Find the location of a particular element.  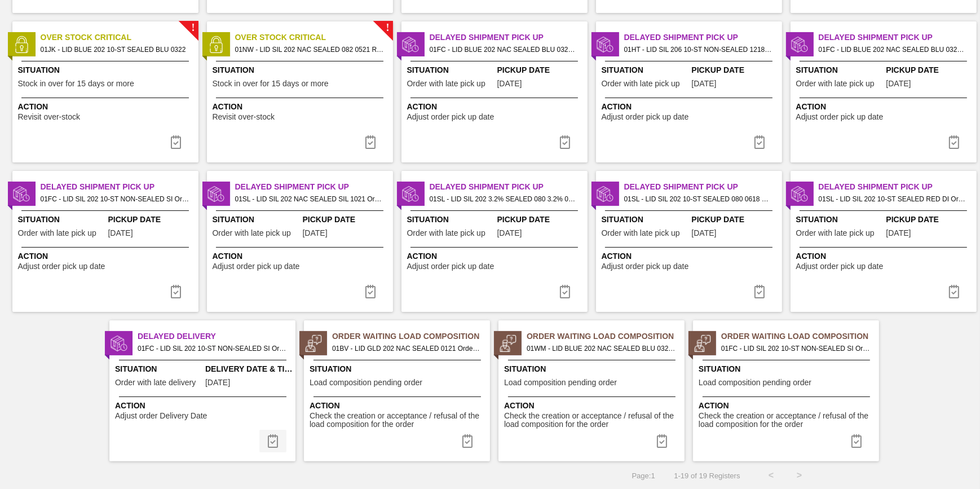

div: Complete task: 6878344 is located at coordinates (954, 292).